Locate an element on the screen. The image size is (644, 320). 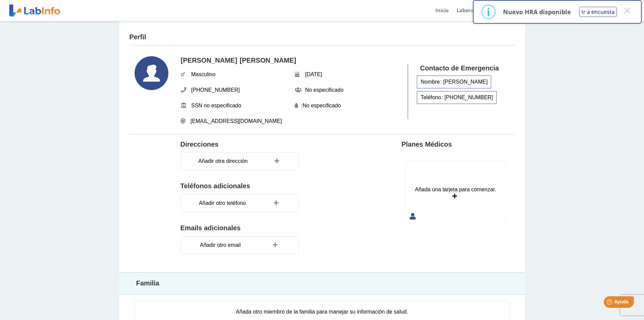
button: Ir a encuesta is located at coordinates (598, 12).